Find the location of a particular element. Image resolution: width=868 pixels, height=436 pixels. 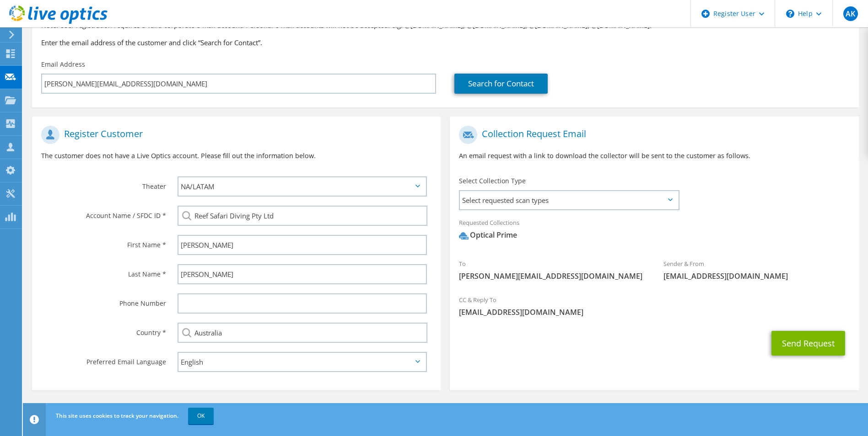

div: Sender & From is located at coordinates (757, 270).